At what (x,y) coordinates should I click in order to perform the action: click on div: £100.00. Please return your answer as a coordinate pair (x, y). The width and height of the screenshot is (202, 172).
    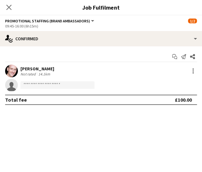
    Looking at the image, I should click on (183, 100).